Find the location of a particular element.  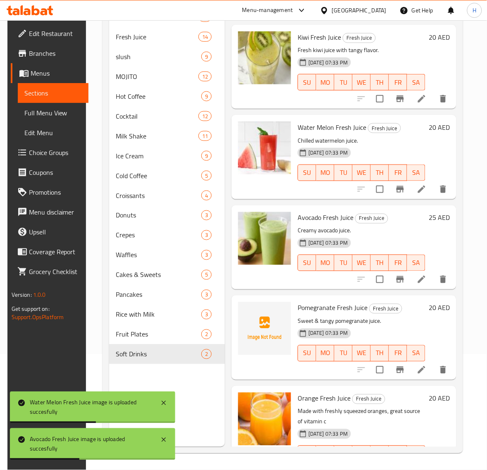

div: Avocado Fresh Juice image is uploaded succesfully is located at coordinates (91, 444).